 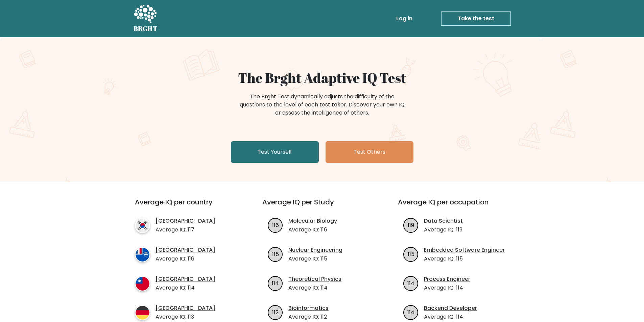 I want to click on h3: Average IQ per country, so click(x=186, y=206).